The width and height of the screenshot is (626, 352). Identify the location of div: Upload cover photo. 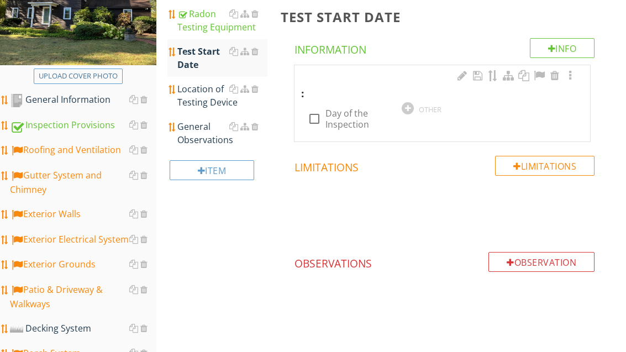
(78, 76).